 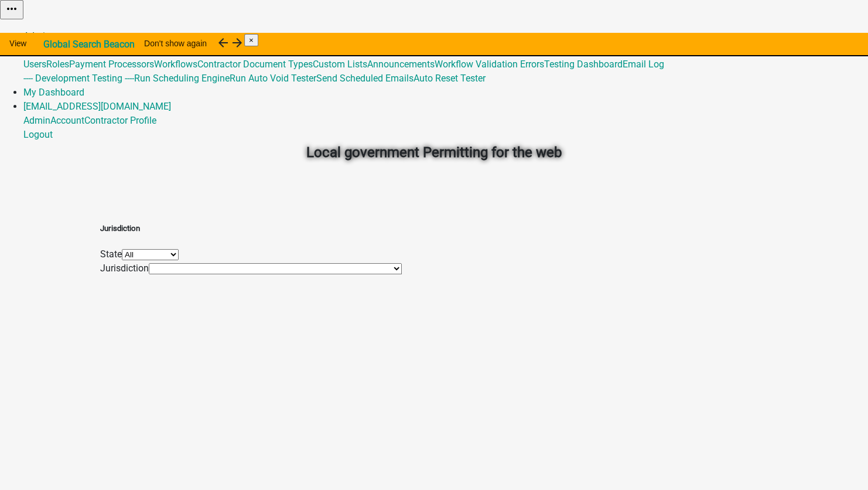 What do you see at coordinates (89, 44) in the screenshot?
I see `strong: Global Search Beacon` at bounding box center [89, 44].